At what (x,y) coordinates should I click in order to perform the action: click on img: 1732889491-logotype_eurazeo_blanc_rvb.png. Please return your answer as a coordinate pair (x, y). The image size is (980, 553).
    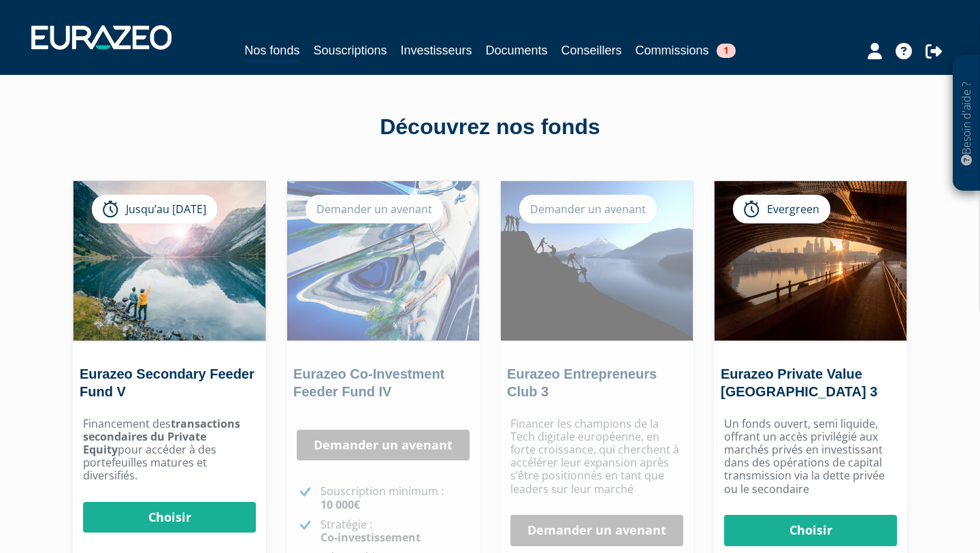
    Looking at the image, I should click on (102, 37).